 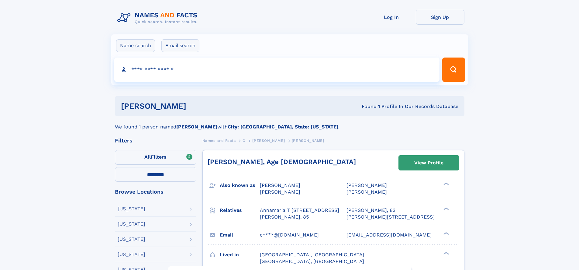 I want to click on input: search input, so click(x=277, y=70).